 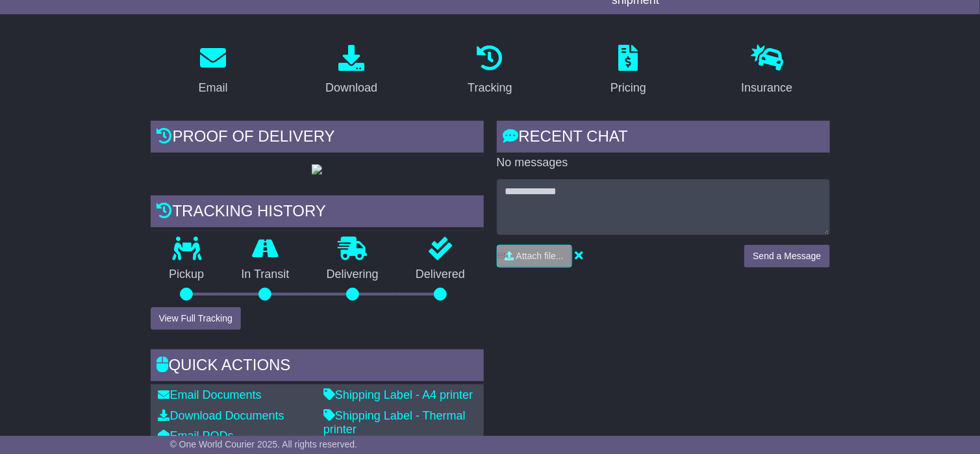 I want to click on a: Tracking, so click(x=490, y=70).